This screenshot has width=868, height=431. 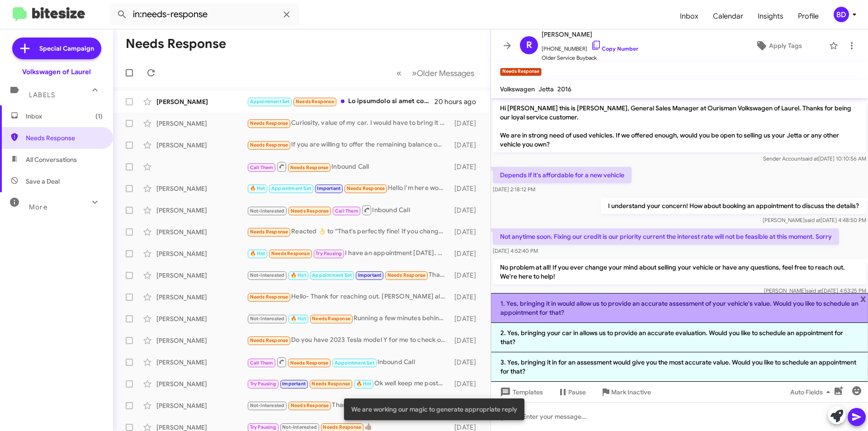 I want to click on span: Special Campaign, so click(x=66, y=48).